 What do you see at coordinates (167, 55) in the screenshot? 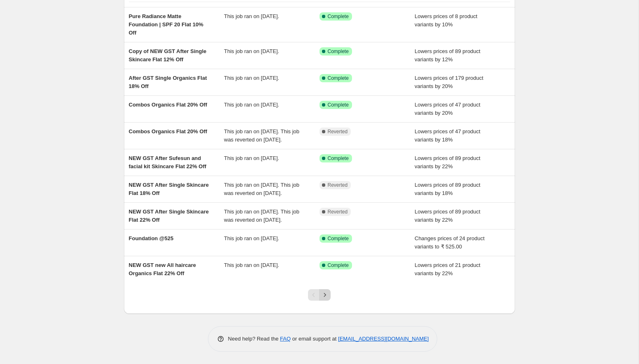
I see `span: Copy of NEW GST After Single Skincare Flat 12% Off` at bounding box center [167, 55].